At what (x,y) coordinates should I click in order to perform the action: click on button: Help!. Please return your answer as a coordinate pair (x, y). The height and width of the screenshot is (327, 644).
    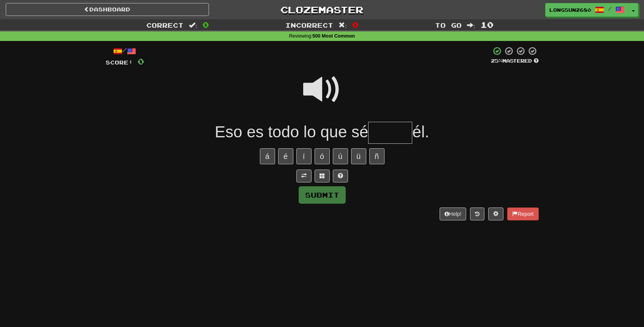
    Looking at the image, I should click on (452, 214).